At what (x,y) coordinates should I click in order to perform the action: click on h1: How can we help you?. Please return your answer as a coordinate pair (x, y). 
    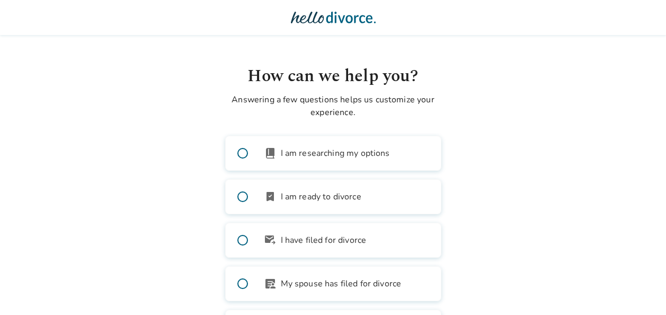
    Looking at the image, I should click on (333, 76).